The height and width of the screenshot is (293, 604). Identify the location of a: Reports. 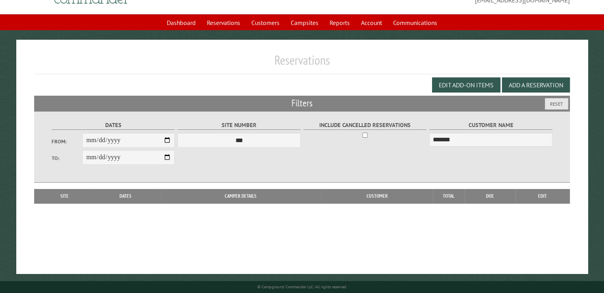
(339, 23).